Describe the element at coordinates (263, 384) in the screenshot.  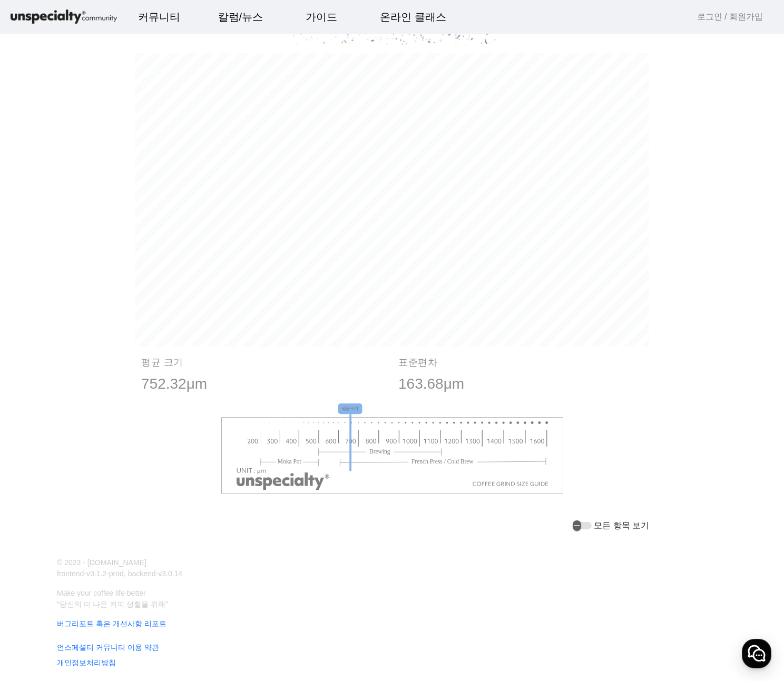
I see `p: 752.32μm` at that location.